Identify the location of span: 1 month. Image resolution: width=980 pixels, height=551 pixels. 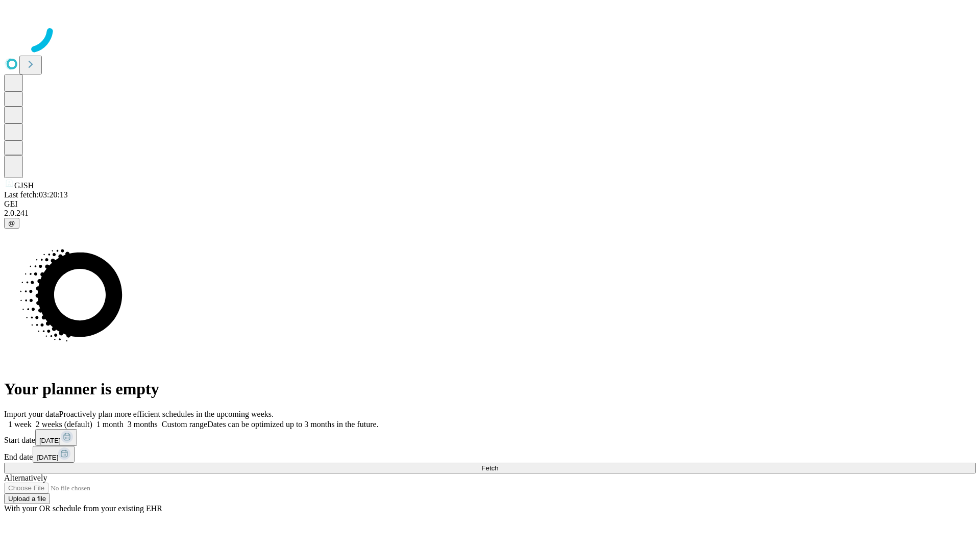
(110, 424).